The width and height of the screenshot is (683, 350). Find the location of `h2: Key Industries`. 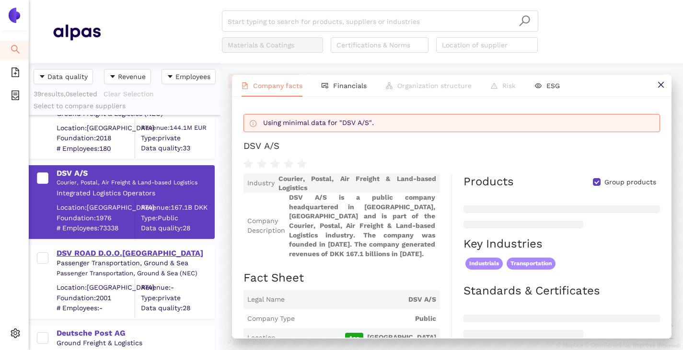

h2: Key Industries is located at coordinates (562, 244).